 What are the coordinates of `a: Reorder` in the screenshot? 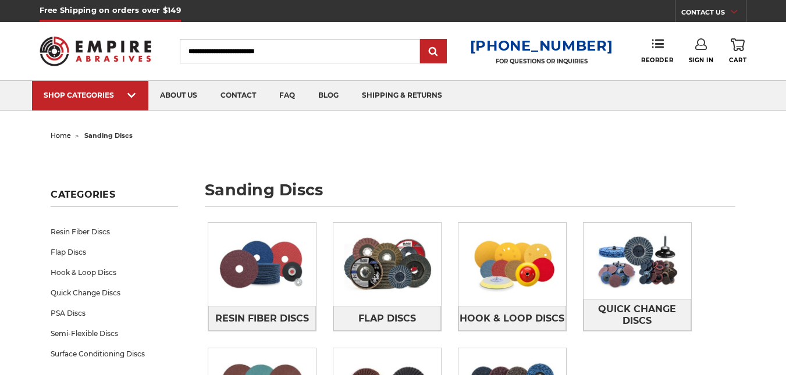 It's located at (657, 51).